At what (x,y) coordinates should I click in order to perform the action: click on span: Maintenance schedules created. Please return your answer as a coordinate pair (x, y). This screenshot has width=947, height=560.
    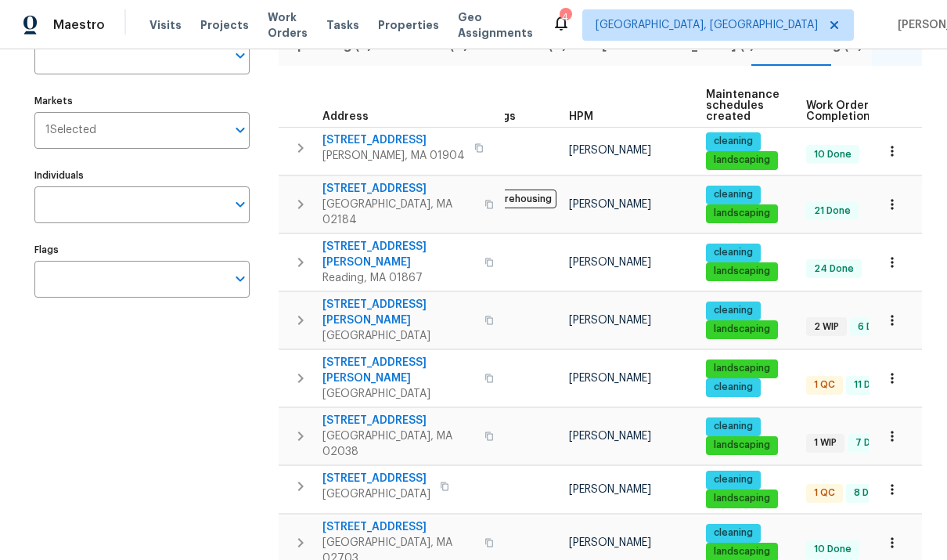
    Looking at the image, I should click on (742, 105).